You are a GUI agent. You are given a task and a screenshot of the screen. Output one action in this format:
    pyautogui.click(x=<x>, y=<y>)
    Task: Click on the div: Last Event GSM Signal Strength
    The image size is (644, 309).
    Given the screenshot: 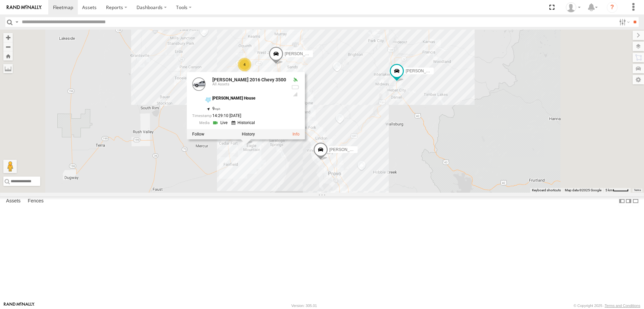 What is the action you would take?
    pyautogui.click(x=296, y=94)
    